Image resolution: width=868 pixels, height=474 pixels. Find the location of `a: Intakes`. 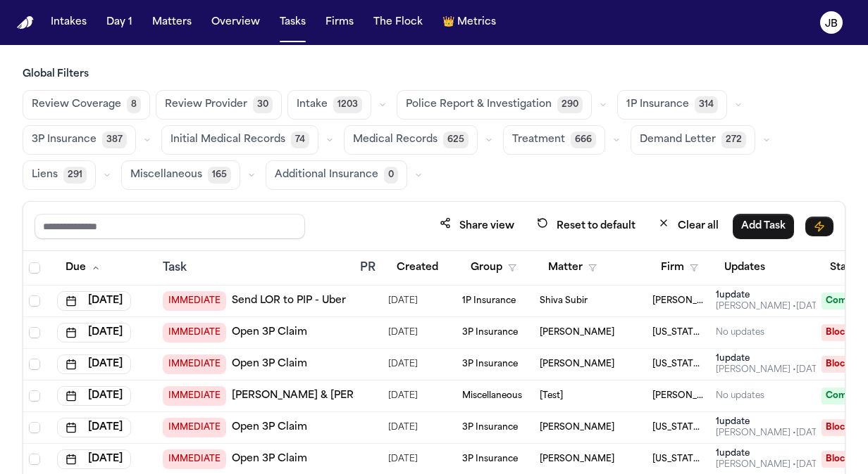

a: Intakes is located at coordinates (69, 23).